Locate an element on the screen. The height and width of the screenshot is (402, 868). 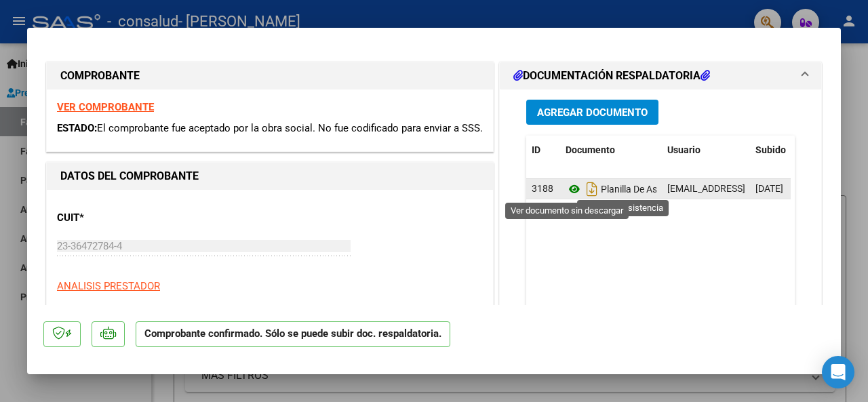
datatable-header-cell: Documento is located at coordinates (611, 150).